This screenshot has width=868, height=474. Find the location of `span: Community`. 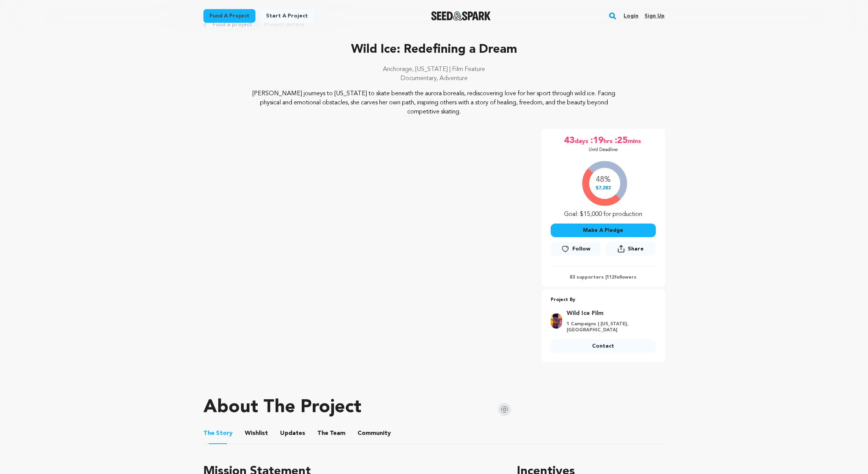

span: Community is located at coordinates (374, 434).